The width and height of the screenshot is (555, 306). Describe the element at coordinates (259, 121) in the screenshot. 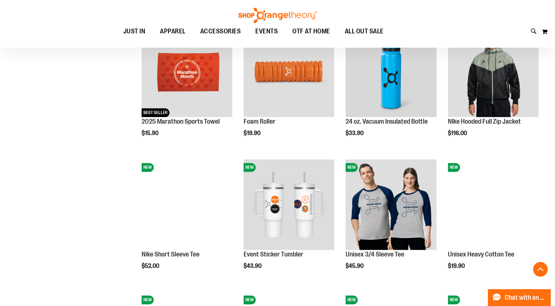

I see `a: Foam Roller` at that location.